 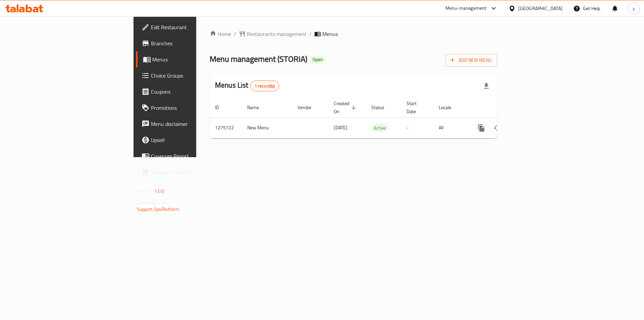 I want to click on td: All, so click(x=450, y=128).